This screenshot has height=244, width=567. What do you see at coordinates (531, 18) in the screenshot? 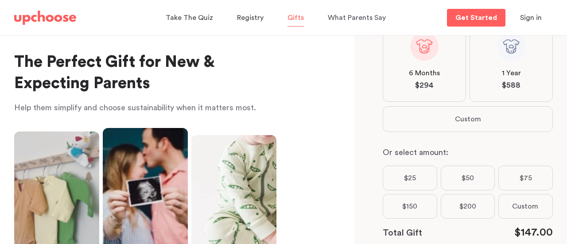
I see `span: Sign in` at bounding box center [531, 18].